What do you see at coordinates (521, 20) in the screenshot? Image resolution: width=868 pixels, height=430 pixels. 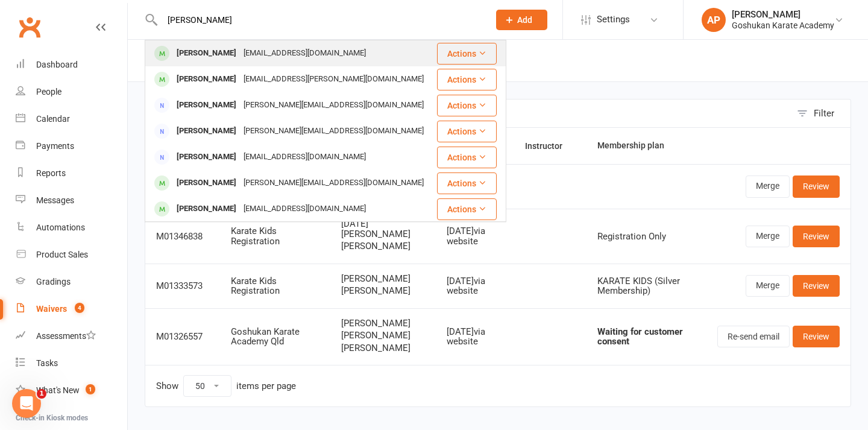 I see `button: Add` at bounding box center [521, 20].